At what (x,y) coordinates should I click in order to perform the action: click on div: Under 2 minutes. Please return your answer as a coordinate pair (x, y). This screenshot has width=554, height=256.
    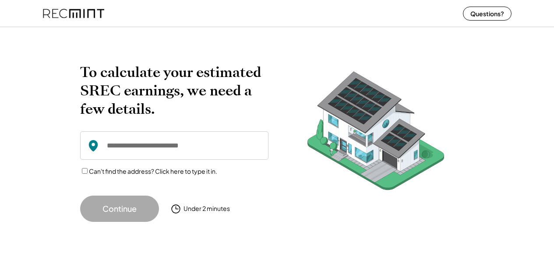
    Looking at the image, I should click on (207, 209).